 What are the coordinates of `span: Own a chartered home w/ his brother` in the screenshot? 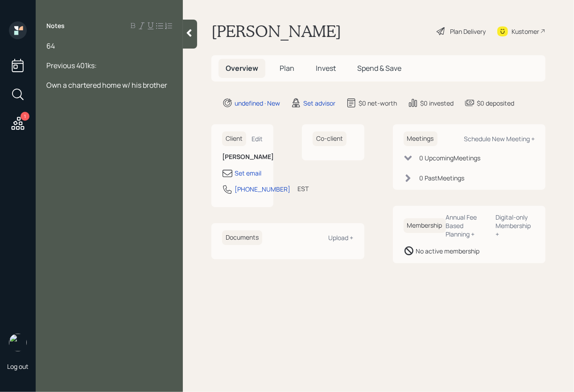 It's located at (107, 85).